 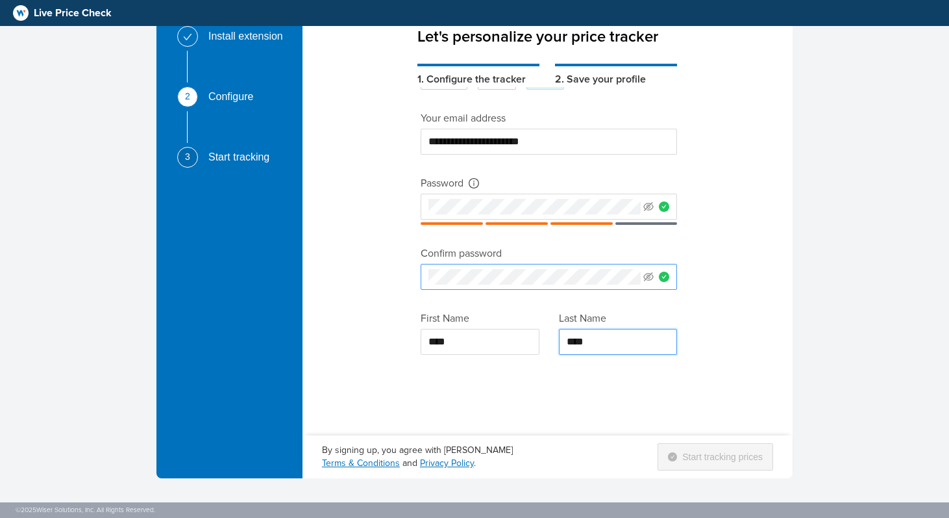 What do you see at coordinates (616, 75) in the screenshot?
I see `div: 2. Save your profile` at bounding box center [616, 75].